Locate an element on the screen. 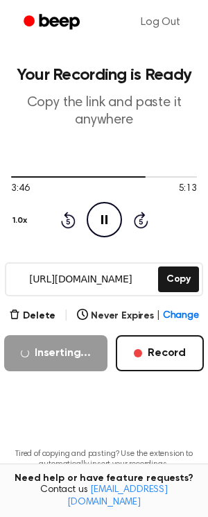 This screenshot has width=208, height=517. span: 3:46 is located at coordinates (20, 189).